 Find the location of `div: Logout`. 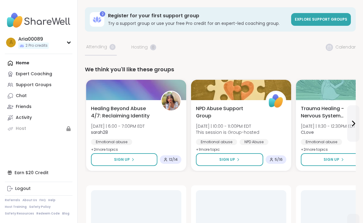

div: Logout is located at coordinates (23, 188).